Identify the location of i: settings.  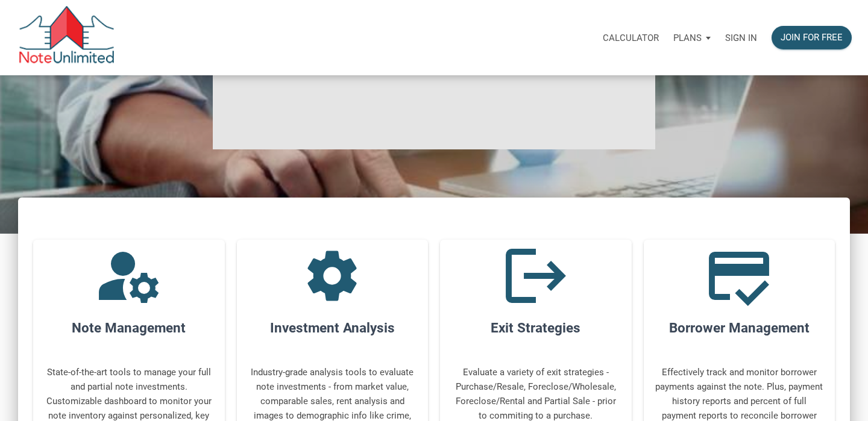
(332, 276).